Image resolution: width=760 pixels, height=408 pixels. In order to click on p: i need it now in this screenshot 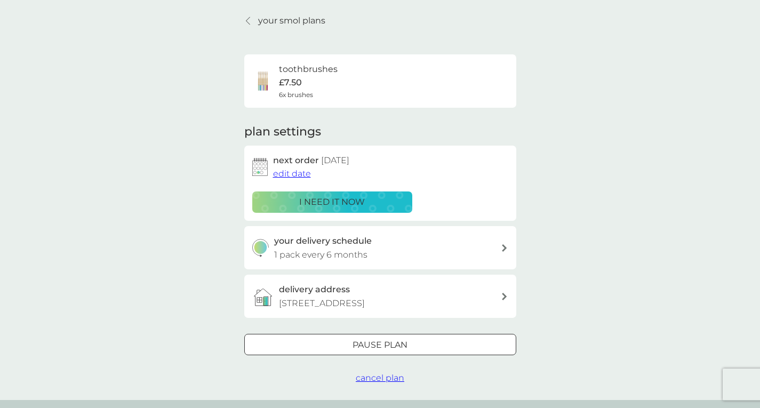, I will do `click(332, 202)`.